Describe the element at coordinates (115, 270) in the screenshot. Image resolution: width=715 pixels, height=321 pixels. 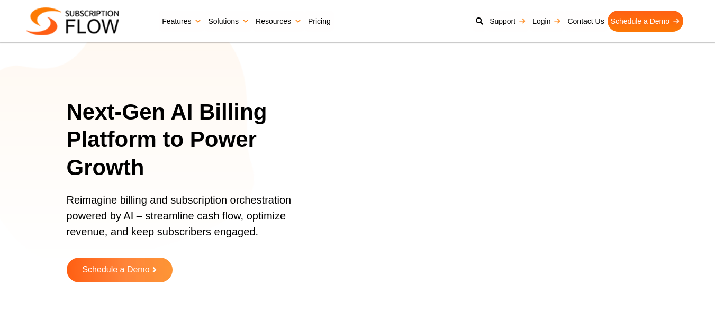
I see `span: Schedule a Demo` at that location.